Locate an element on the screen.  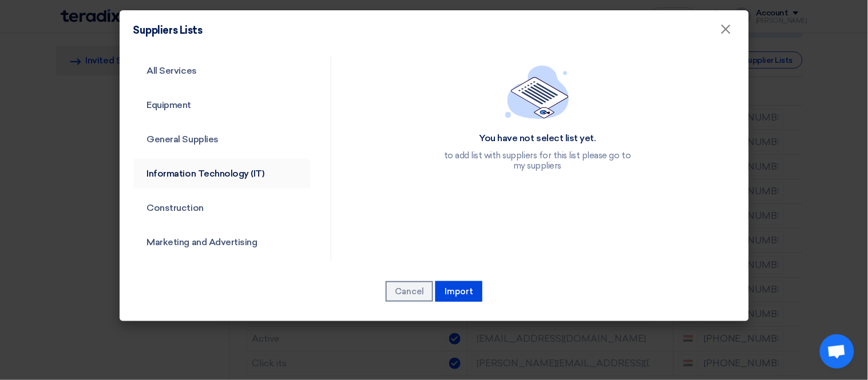
div: to add list with suppliers for this list please go to my suppliers is located at coordinates (537, 161).